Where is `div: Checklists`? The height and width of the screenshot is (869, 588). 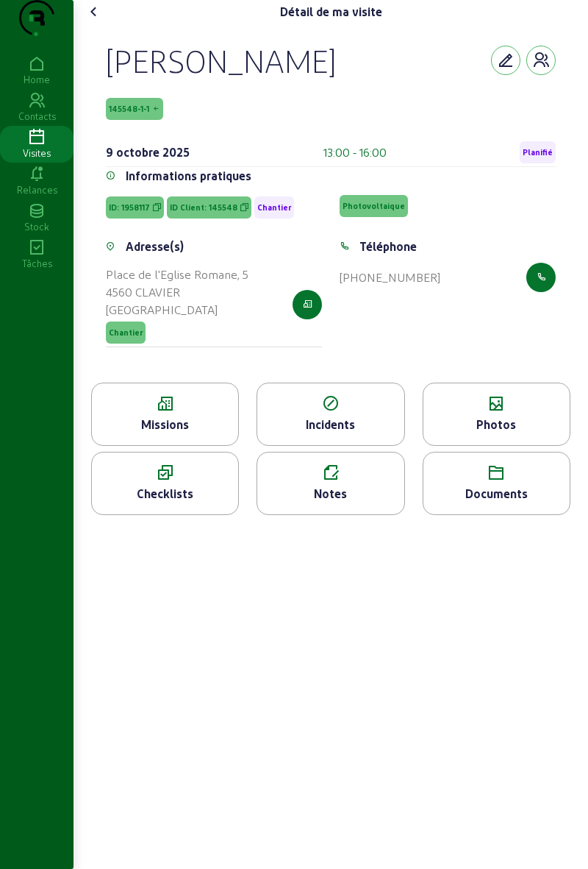
div: Checklists is located at coordinates (165, 494).